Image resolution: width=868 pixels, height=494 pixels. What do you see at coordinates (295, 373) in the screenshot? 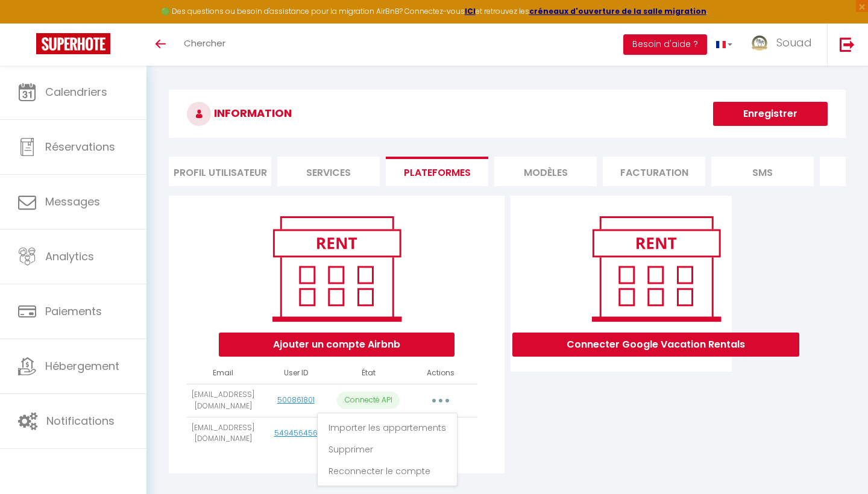
I see `th: User ID` at bounding box center [295, 373].